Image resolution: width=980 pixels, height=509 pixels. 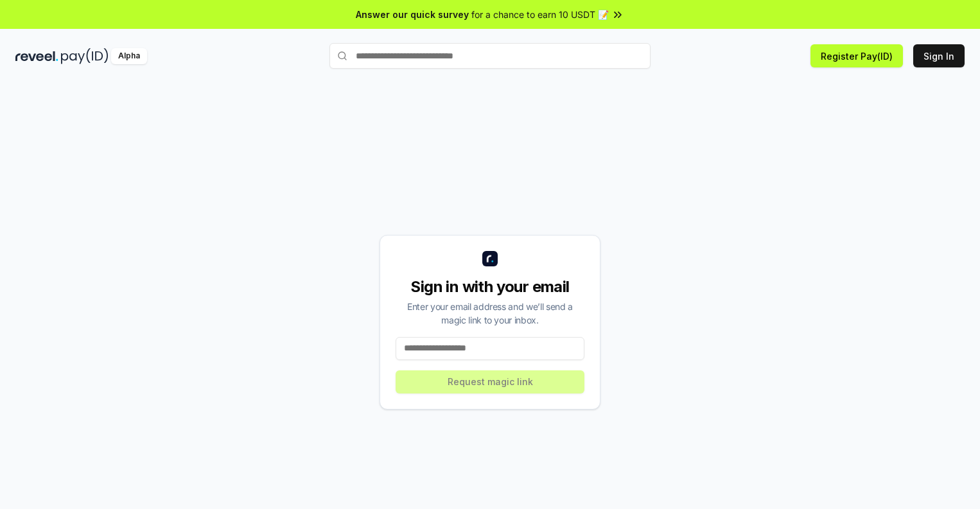 I want to click on button: Register Pay(ID), so click(x=856, y=56).